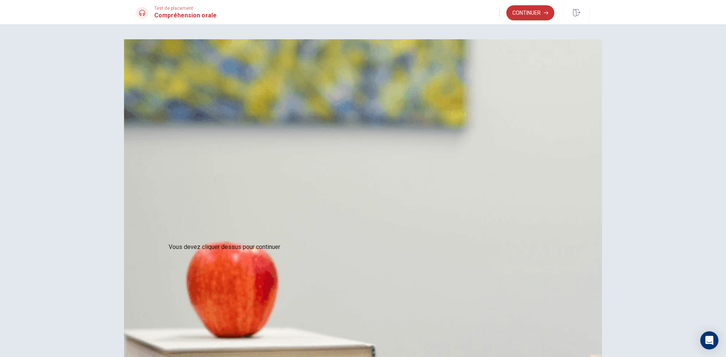 The height and width of the screenshot is (357, 726). I want to click on div: Vous devez cliquer dessus pour continuer, so click(224, 247).